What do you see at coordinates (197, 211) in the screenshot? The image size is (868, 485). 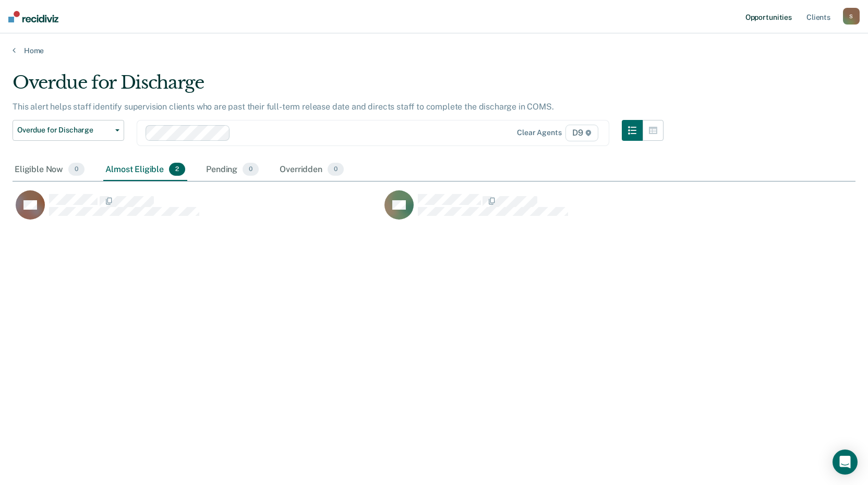 I see `div: CaseloadOpportunityCell-0309632` at bounding box center [197, 211].